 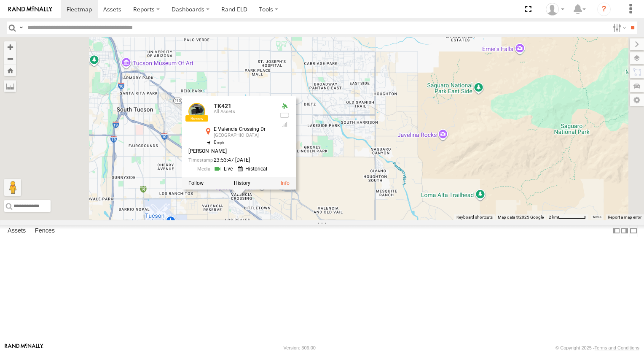 I want to click on span: 0, so click(x=219, y=142).